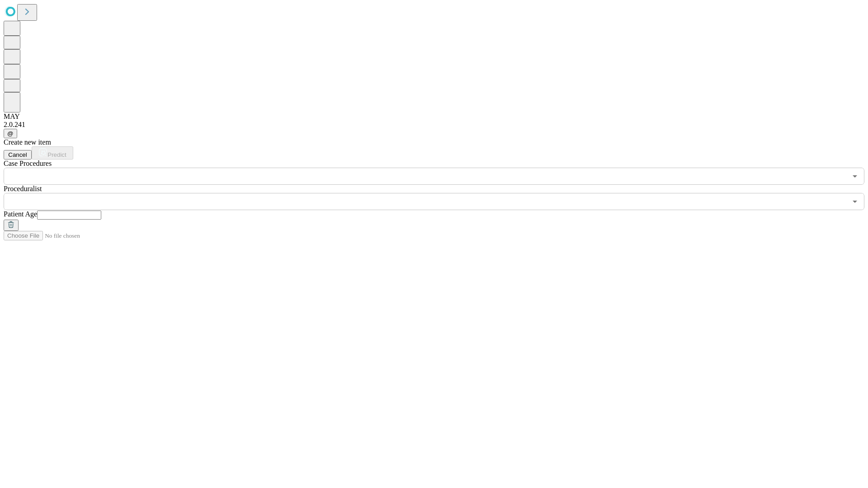 The image size is (868, 488). Describe the element at coordinates (27, 142) in the screenshot. I see `span: Create new item` at that location.